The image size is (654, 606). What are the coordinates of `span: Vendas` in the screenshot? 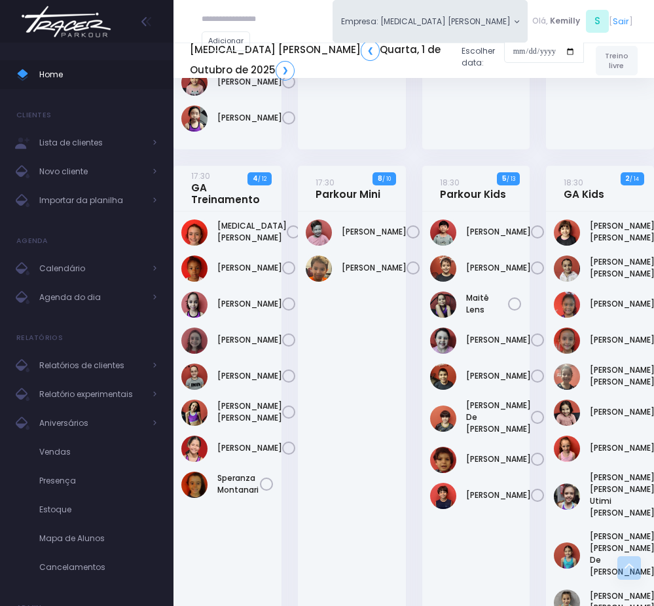 It's located at (98, 452).